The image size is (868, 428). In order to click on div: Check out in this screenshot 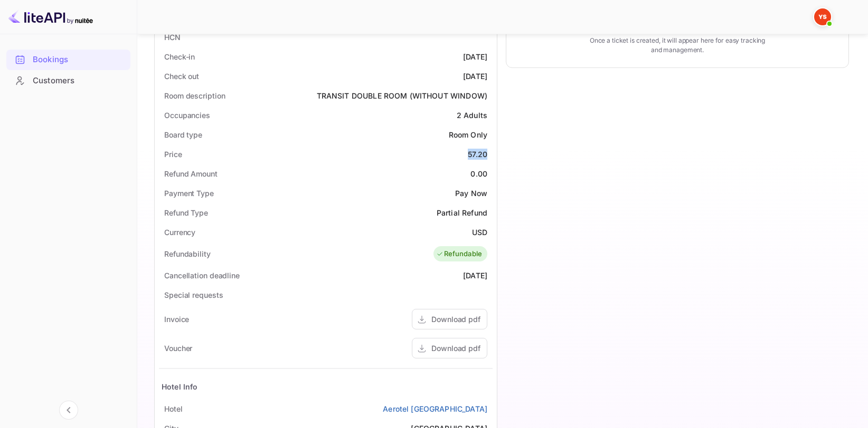, I will do `click(181, 76)`.